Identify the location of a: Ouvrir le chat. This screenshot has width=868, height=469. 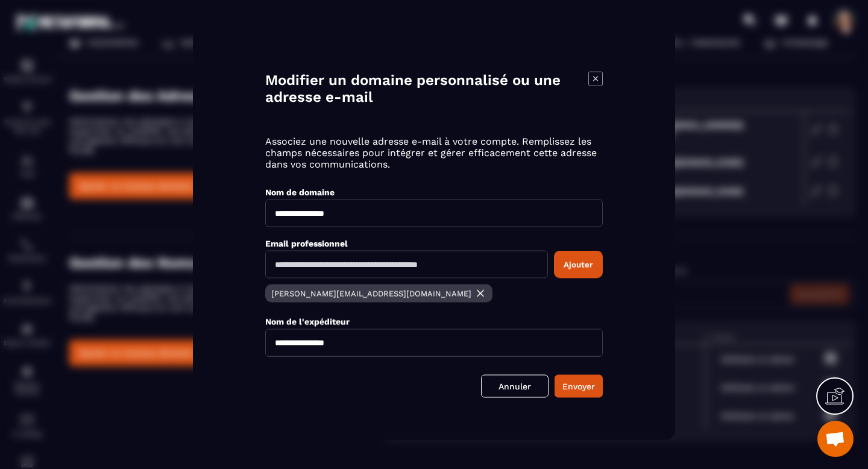
(836, 439).